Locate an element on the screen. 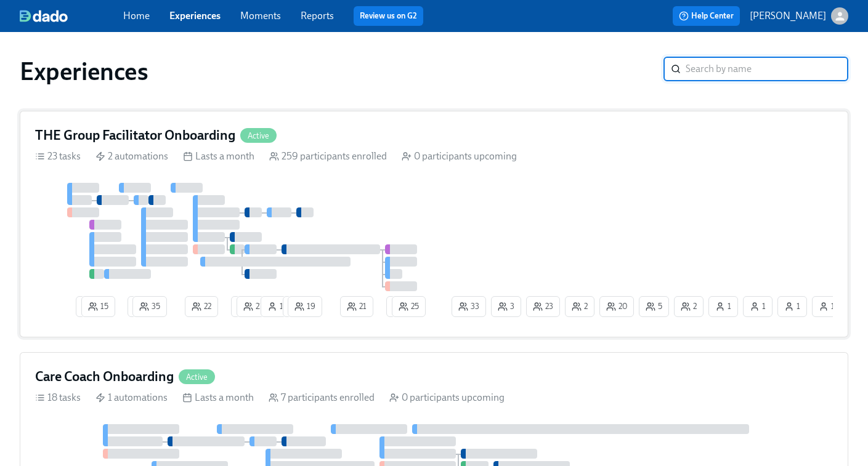 The image size is (868, 466). span: 21 is located at coordinates (357, 306).